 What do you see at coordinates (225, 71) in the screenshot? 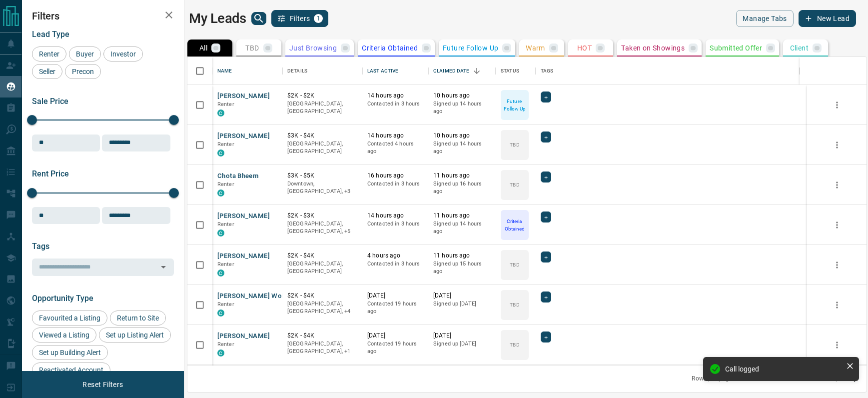
I see `div: Name` at bounding box center [225, 71].